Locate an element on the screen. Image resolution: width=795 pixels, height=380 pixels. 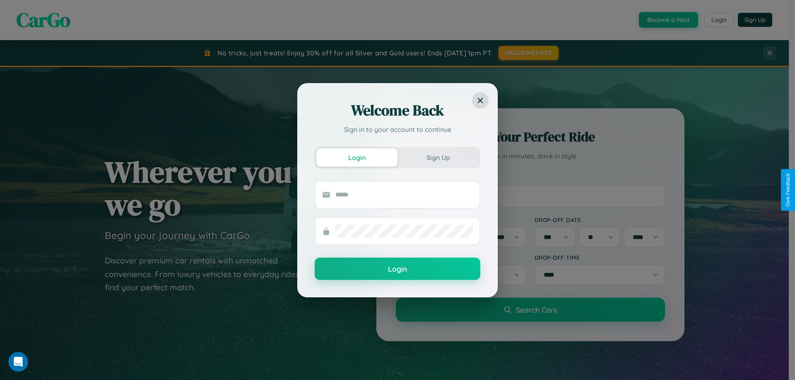
button: Sign Up is located at coordinates (438, 158).